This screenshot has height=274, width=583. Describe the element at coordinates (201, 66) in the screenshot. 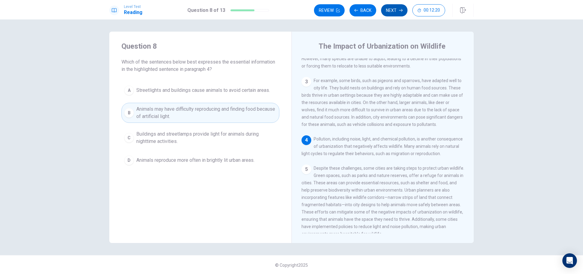

I see `span: Which of the sentences below best expresses the essential information in the highlighted sentence...` at that location.